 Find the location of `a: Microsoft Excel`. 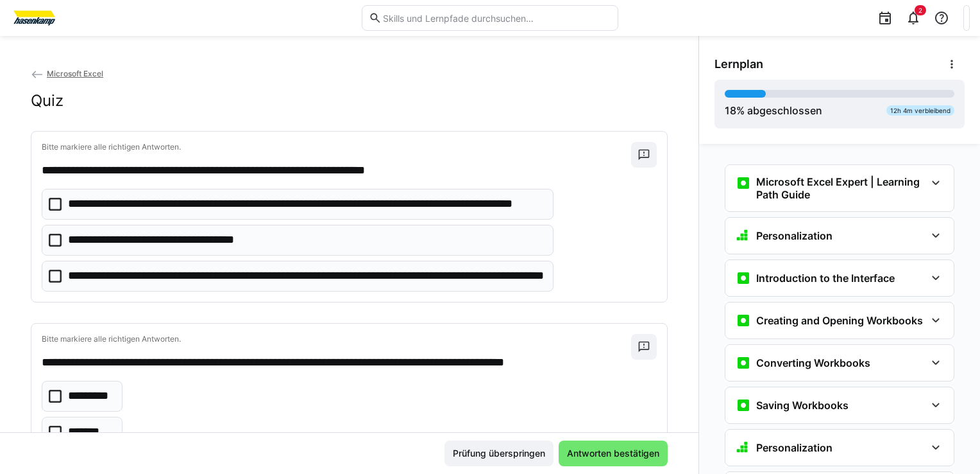

a: Microsoft Excel is located at coordinates (67, 73).